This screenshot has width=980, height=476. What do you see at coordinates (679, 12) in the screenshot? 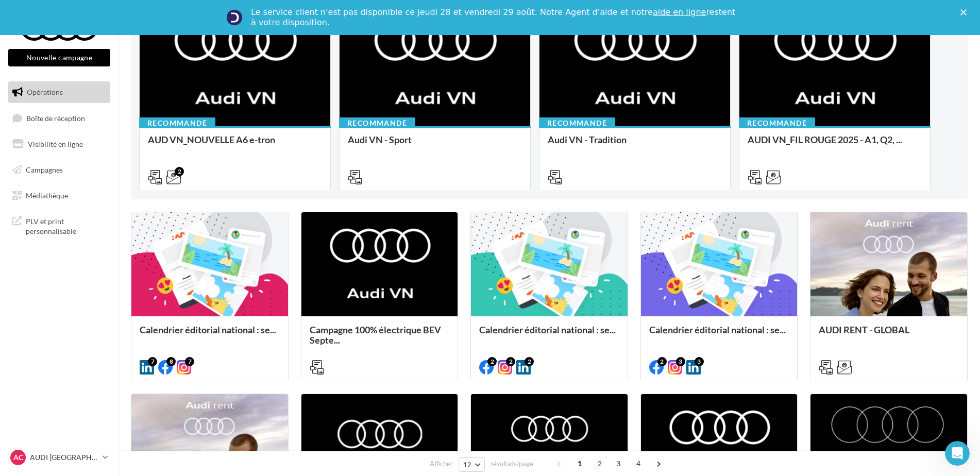
I see `a: aide en ligne` at bounding box center [679, 12].